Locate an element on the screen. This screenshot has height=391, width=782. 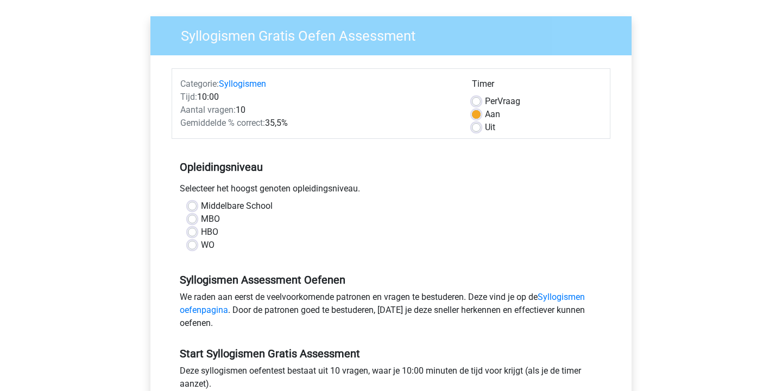
label: Vraag is located at coordinates (502, 102).